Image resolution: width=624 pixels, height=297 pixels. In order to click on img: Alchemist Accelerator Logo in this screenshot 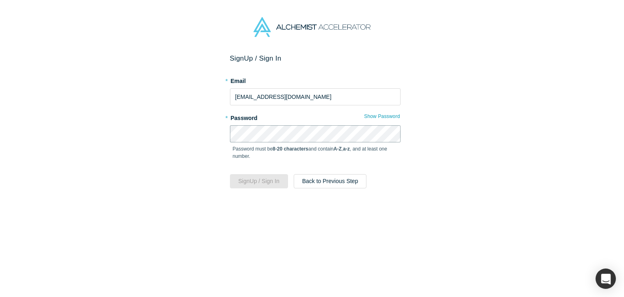, I will do `click(312, 27)`.